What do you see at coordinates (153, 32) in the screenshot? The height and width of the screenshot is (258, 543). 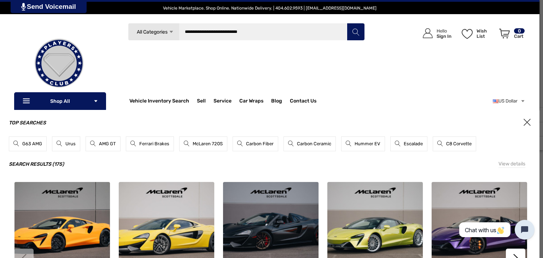 I see `a: All Categories Icon Arrow Down Icon Arrow Up` at bounding box center [153, 32].